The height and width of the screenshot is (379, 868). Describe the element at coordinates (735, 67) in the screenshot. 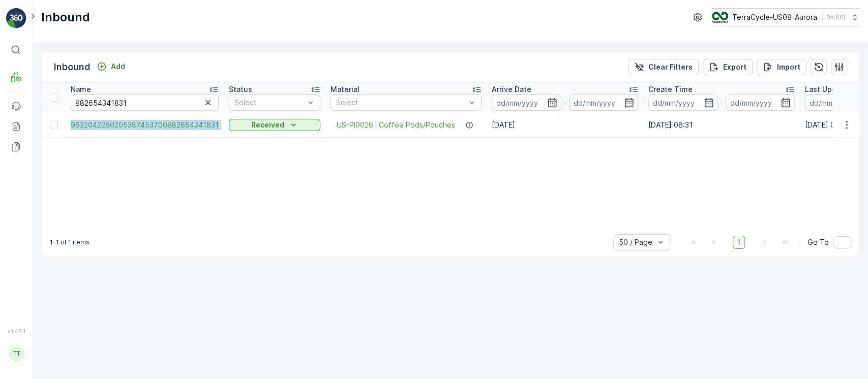

I see `p: Export` at that location.